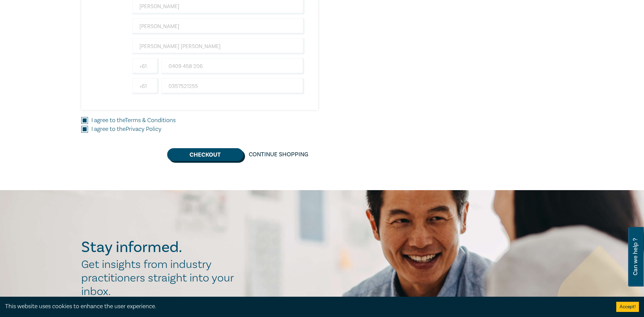  Describe the element at coordinates (233, 67) in the screenshot. I see `input: Mobile*` at that location.